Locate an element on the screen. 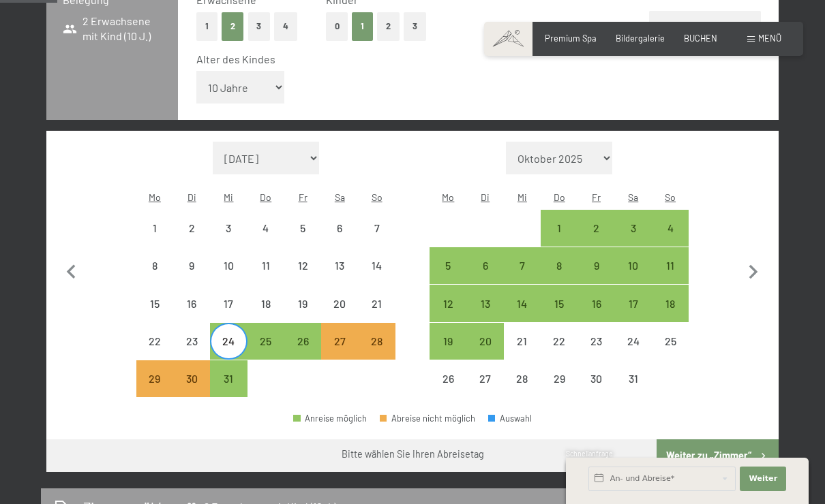  div: Wed Jan 28 2026 is located at coordinates (523, 379).